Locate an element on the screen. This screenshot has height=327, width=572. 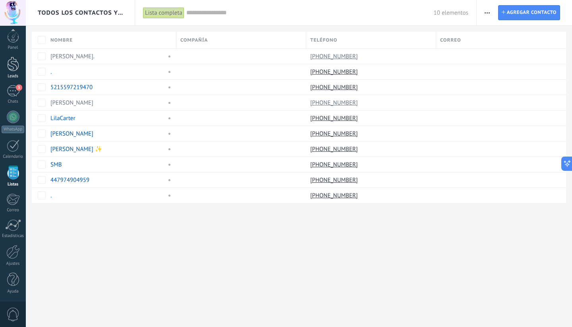
a: SMB is located at coordinates (56, 165).